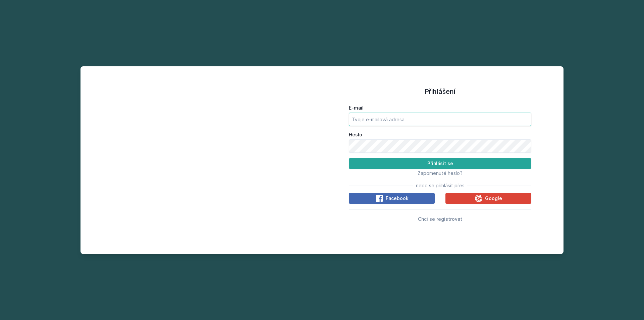 The width and height of the screenshot is (644, 320). What do you see at coordinates (440, 219) in the screenshot?
I see `button: Chci se registrovat` at bounding box center [440, 219].